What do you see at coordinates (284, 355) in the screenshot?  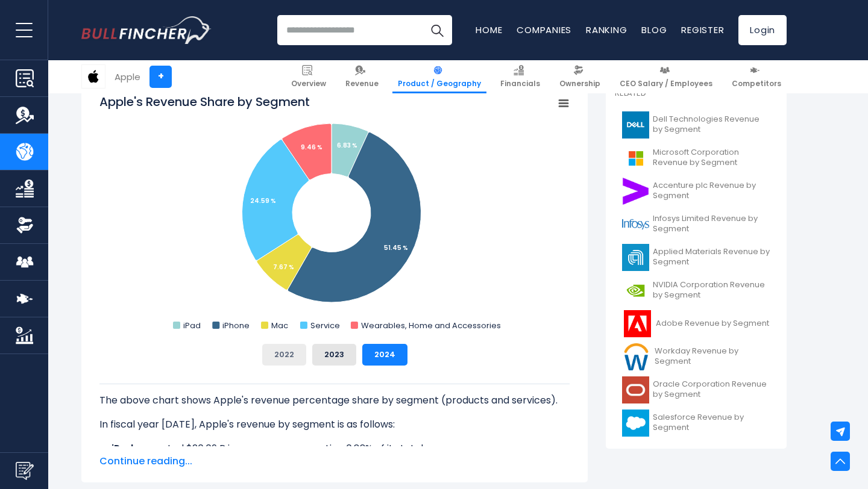 I see `button: 2022` at bounding box center [284, 355].